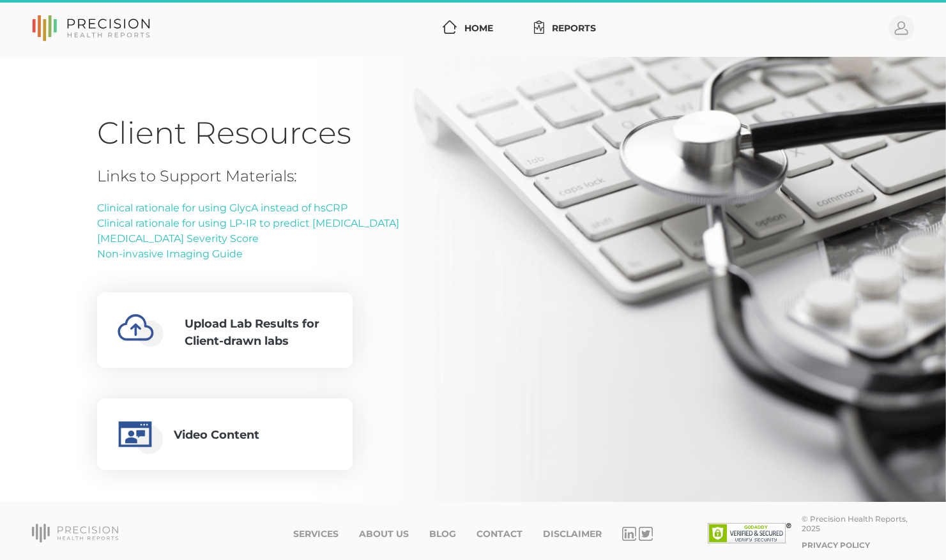 The image size is (946, 560). What do you see at coordinates (858, 524) in the screenshot?
I see `div: © Precision Health Reports, 2025` at bounding box center [858, 524].